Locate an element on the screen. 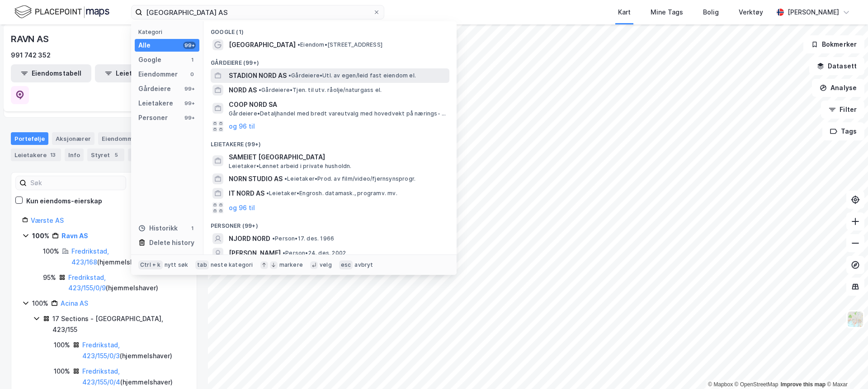  div: Gårdeiere is located at coordinates (155, 89).